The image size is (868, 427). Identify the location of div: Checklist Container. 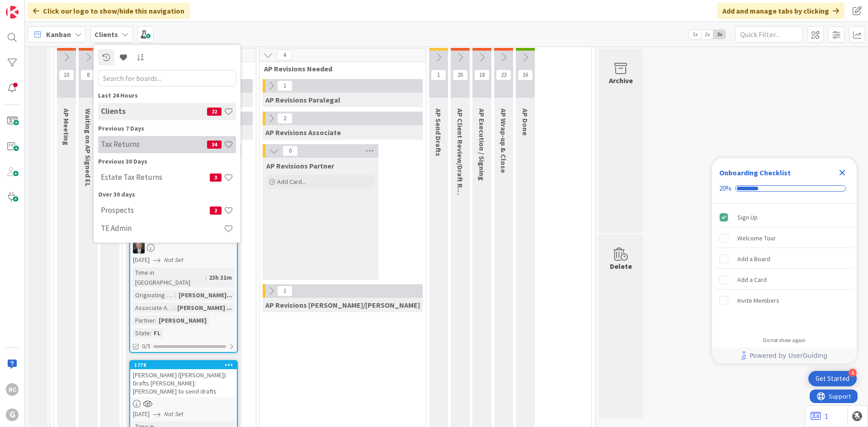
(785, 261).